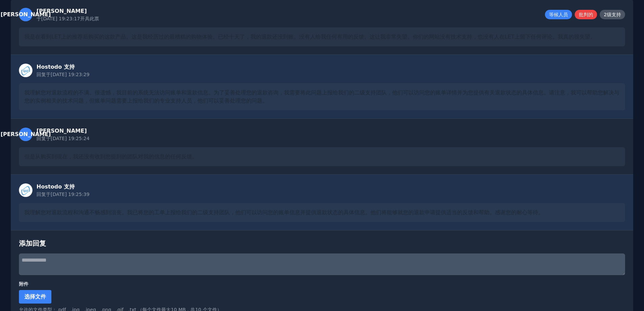 Image resolution: width=644 pixels, height=311 pixels. I want to click on font: 我是在看到LET上的推荐后购买的这款产品。这是我经历过的最糟糕的购物体验。已经十天了，我的退款还没到账。没有人给我任何有用的反馈。这让我非常失望。你们的网站没有技术支持，也没有人在LET上留下任..., so click(310, 37).